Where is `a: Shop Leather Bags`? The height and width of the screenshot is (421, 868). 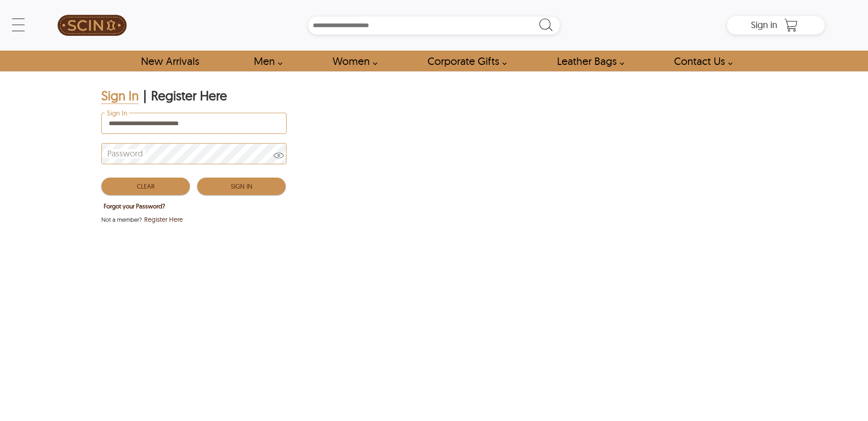 a: Shop Leather Bags is located at coordinates (588, 61).